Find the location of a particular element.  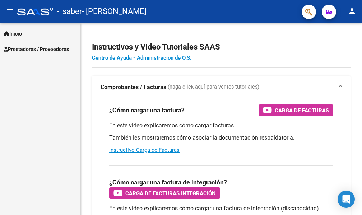

p: En este video explicaremos cómo cargar una factura de integración (discapacidad). is located at coordinates (221, 209).